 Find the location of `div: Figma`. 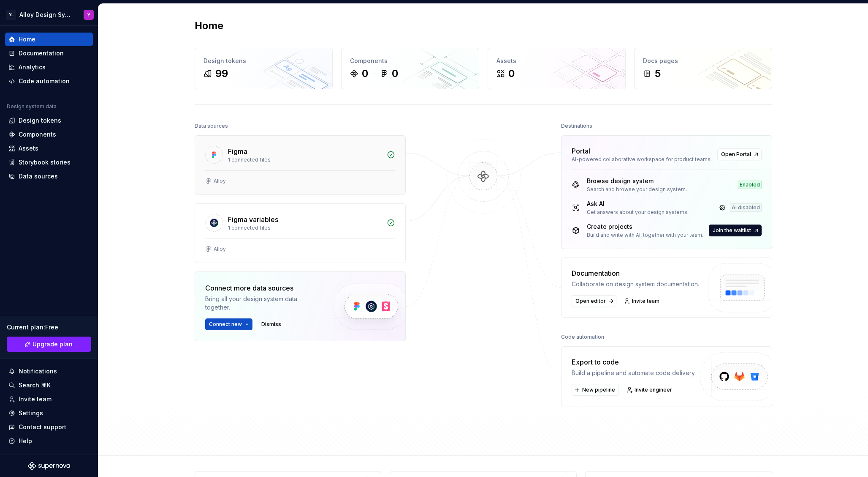

div: Figma is located at coordinates (238, 152).